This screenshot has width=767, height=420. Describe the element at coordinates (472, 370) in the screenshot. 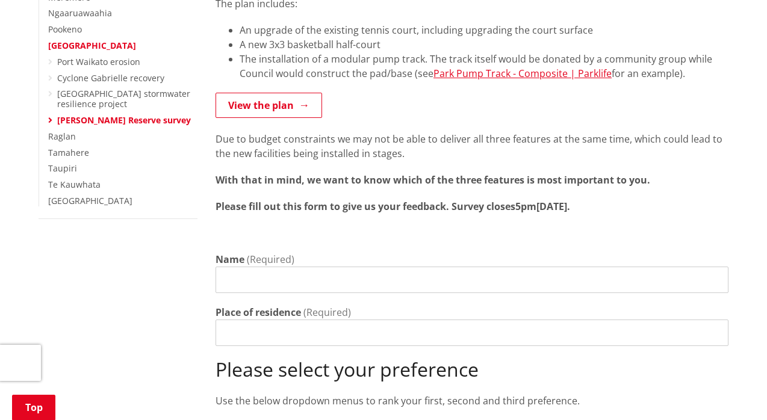

I see `h2: Please select your preference` at that location.